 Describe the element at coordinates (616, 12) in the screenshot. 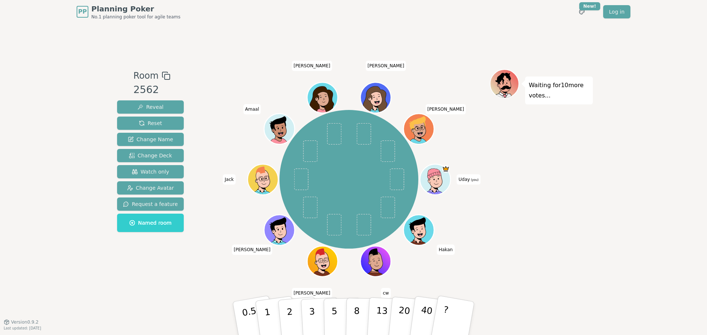

I see `a: Log in` at that location.